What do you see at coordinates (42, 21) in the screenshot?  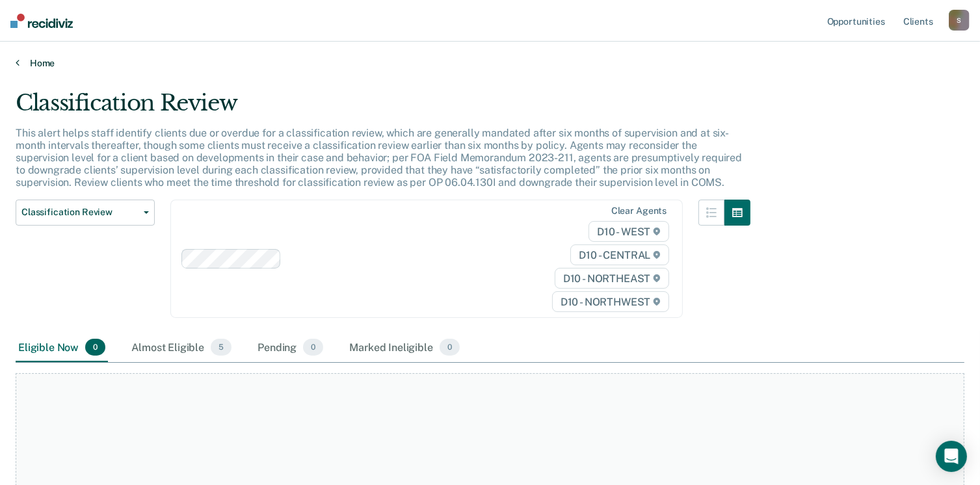 I see `img: Recidiviz` at bounding box center [42, 21].